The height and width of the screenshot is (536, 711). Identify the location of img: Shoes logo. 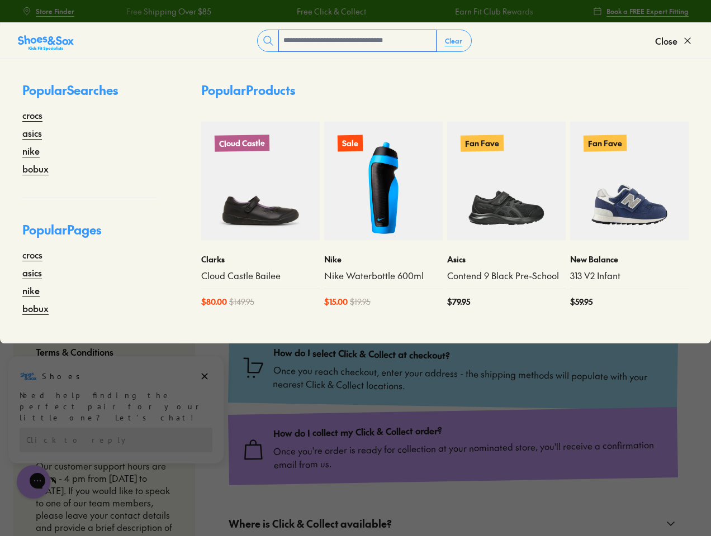
(28, 22).